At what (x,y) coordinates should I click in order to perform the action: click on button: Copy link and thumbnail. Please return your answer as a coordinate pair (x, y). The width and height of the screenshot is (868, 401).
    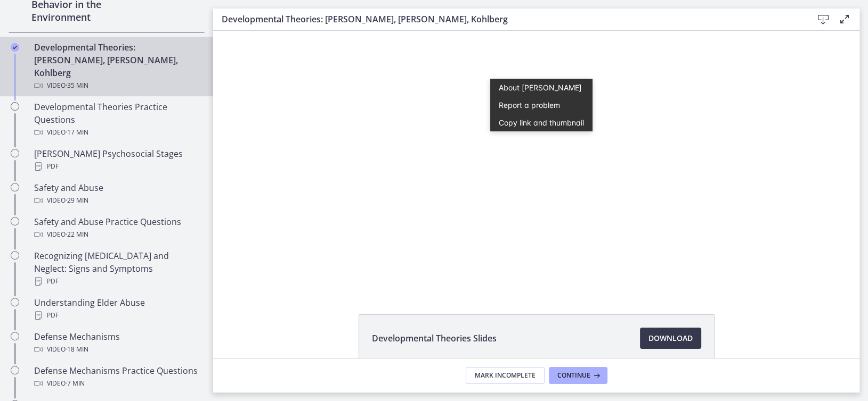
    Looking at the image, I should click on (328, 91).